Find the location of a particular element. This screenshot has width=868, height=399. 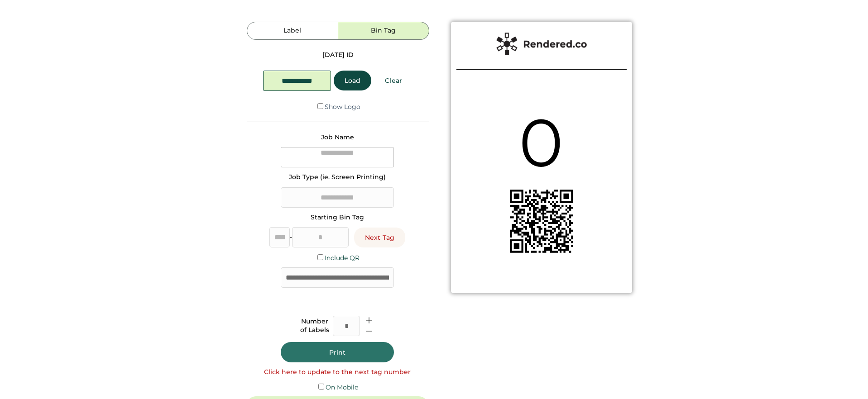

button: Bin Tag is located at coordinates (384, 31).